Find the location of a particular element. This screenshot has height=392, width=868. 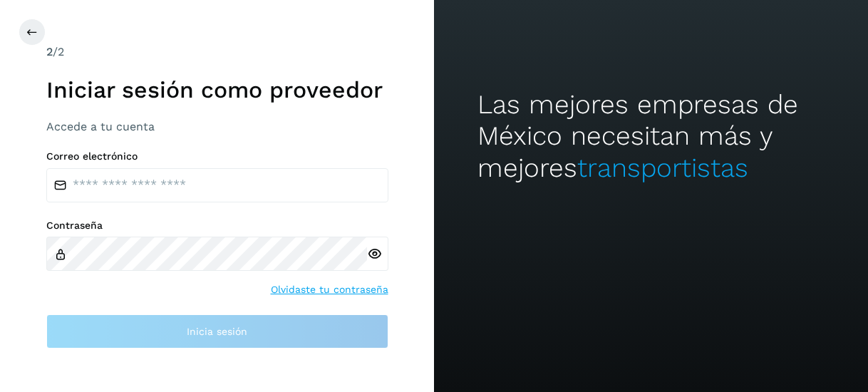

a: Olvidaste tu contraseña is located at coordinates (329, 290).